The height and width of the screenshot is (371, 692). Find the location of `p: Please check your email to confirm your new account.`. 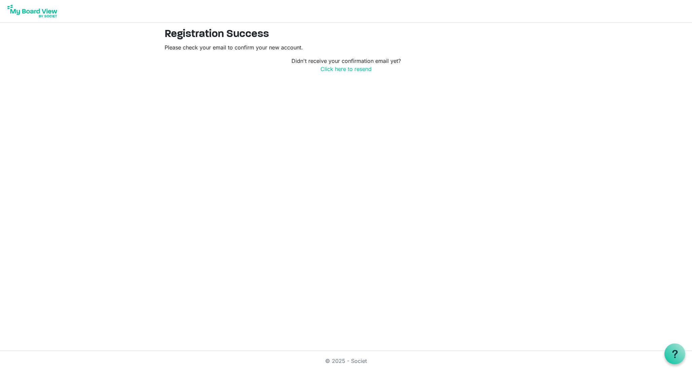

p: Please check your email to confirm your new account. is located at coordinates (346, 47).